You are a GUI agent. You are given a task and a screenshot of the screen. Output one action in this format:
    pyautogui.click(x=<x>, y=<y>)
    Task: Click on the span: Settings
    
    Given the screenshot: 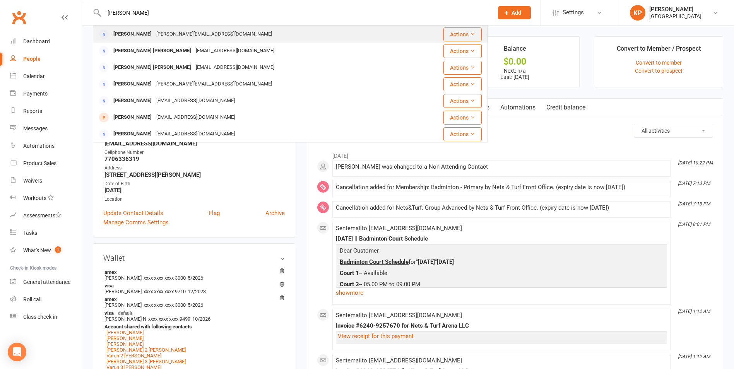 What is the action you would take?
    pyautogui.click(x=573, y=12)
    